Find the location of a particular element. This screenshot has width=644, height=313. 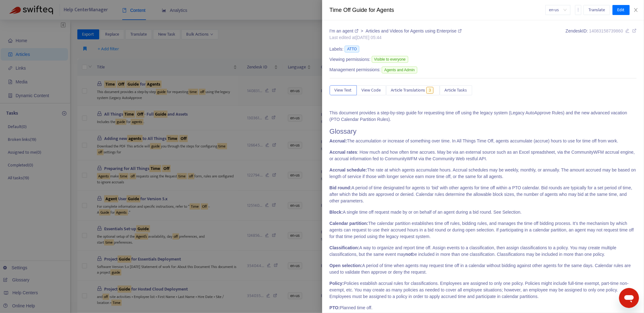

span: Labels: is located at coordinates (336, 49).